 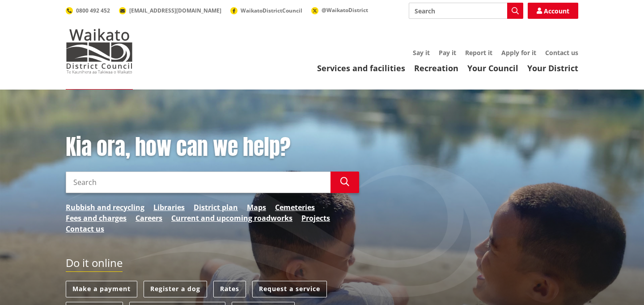 I want to click on img: Waikato District Council - Te Kaunihera aa Takiwaa o Waikato, so click(x=99, y=51).